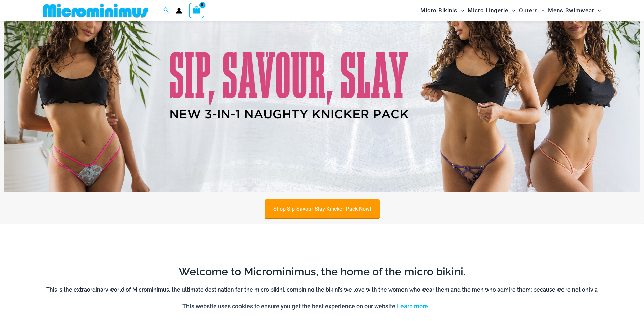 The width and height of the screenshot is (644, 321). I want to click on nav: Site Navigation, so click(510, 11).